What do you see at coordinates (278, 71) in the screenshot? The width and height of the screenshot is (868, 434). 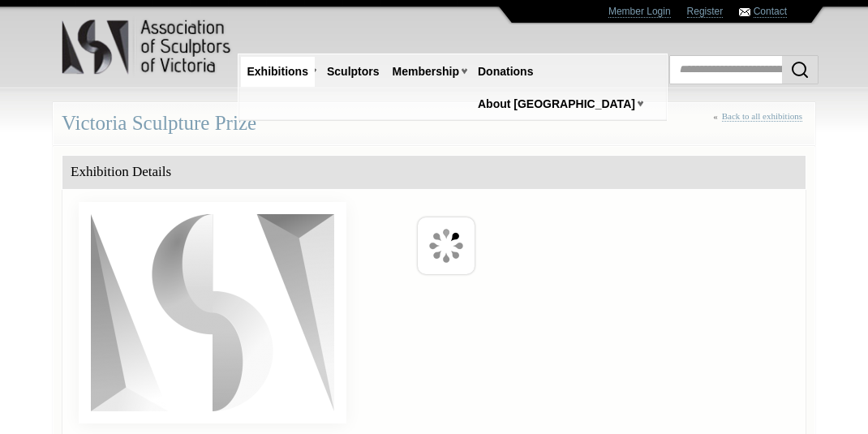 I see `a: Exhibitions` at bounding box center [278, 71].